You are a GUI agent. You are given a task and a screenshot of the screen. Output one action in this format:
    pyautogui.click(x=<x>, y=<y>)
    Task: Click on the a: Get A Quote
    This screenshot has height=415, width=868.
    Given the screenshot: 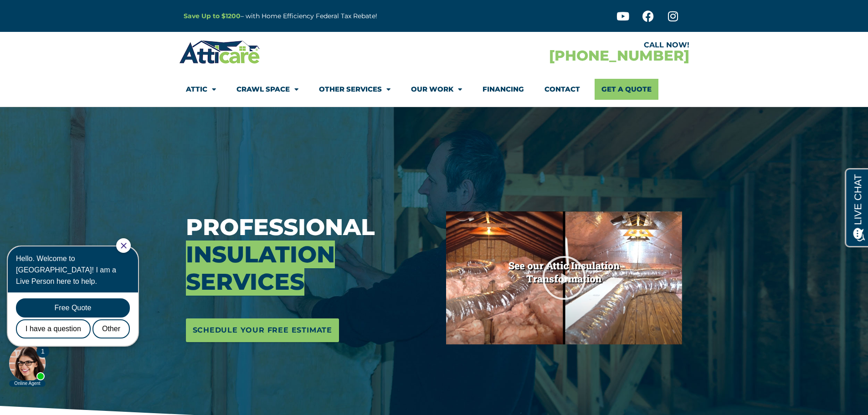 What is the action you would take?
    pyautogui.click(x=627, y=89)
    